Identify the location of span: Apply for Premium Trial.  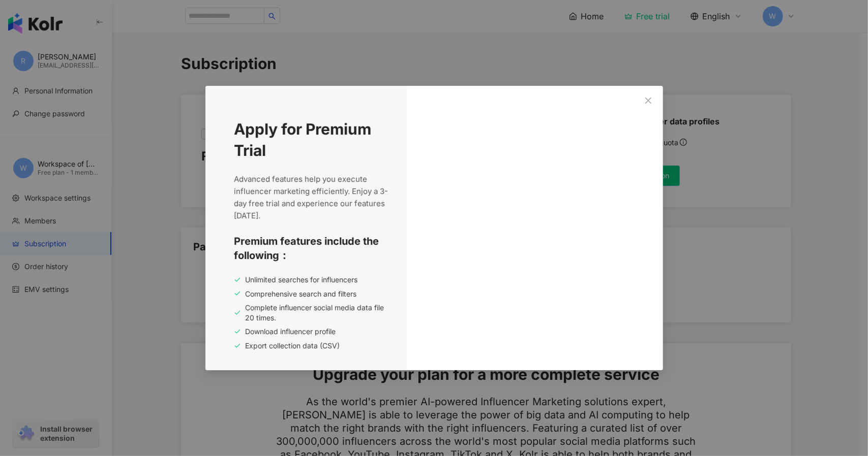
(311, 140).